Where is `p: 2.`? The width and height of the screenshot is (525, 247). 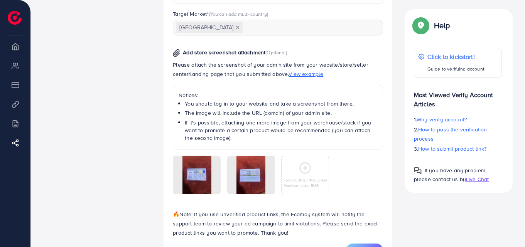 p: 2. is located at coordinates (458, 134).